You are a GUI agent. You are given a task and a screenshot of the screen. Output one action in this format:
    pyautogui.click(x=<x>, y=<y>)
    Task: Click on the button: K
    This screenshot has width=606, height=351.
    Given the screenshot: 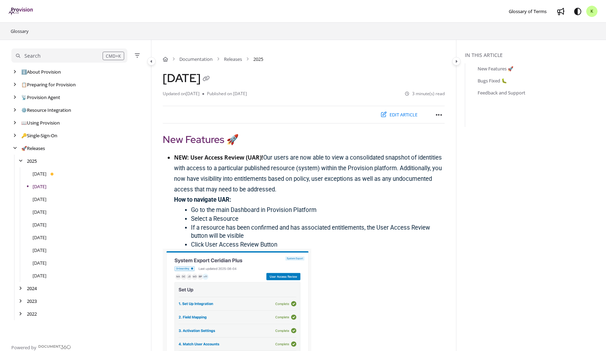 What is the action you would take?
    pyautogui.click(x=592, y=11)
    